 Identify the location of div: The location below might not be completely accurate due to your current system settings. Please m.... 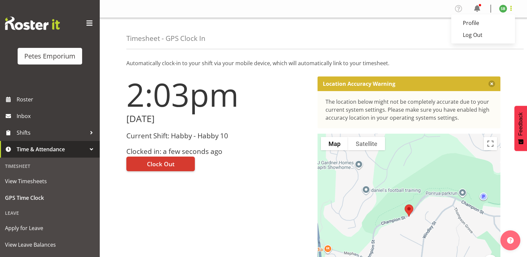
(409, 110).